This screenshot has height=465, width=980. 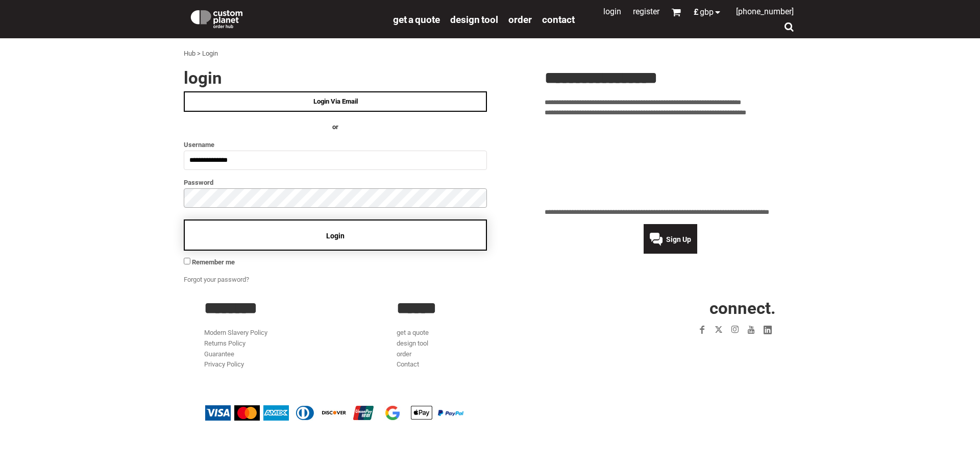 What do you see at coordinates (189, 53) in the screenshot?
I see `a: Hub` at bounding box center [189, 53].